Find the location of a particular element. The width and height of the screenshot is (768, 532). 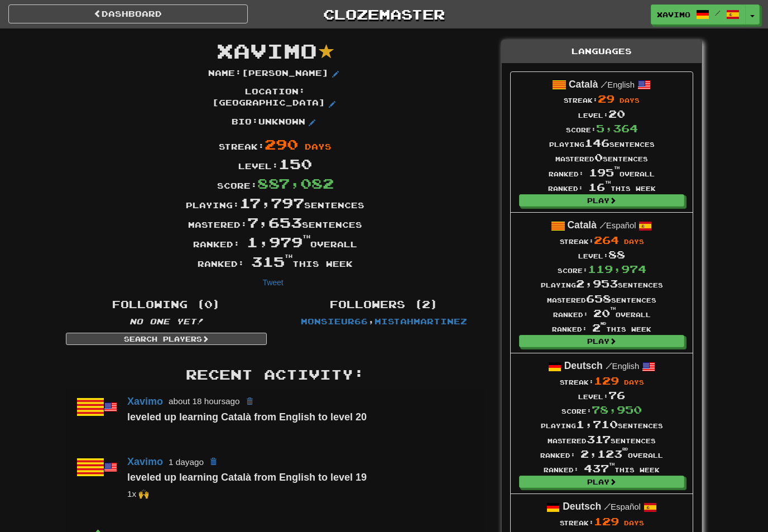

p: Bio : Unknown is located at coordinates (275, 123).